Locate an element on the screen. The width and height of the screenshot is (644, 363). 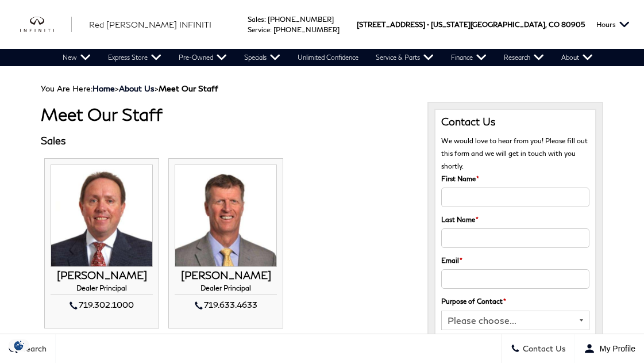
button: Open user profile menu is located at coordinates (610, 348).